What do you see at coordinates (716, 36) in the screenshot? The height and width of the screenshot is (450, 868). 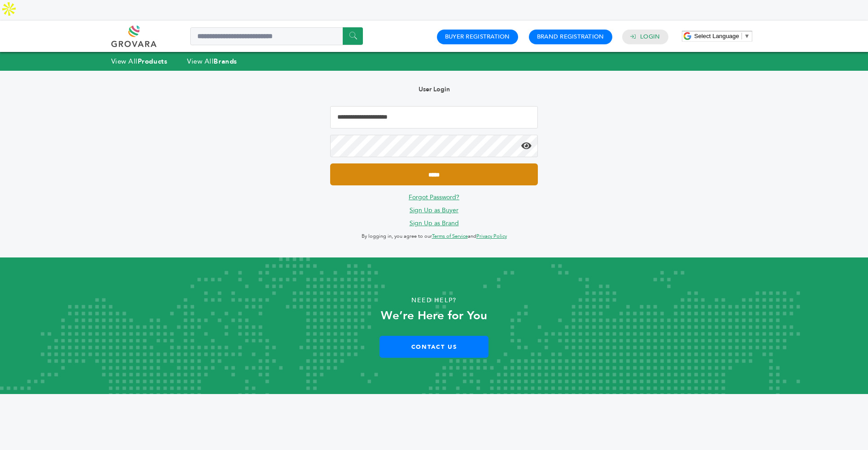 I see `span: Select Language` at bounding box center [716, 36].